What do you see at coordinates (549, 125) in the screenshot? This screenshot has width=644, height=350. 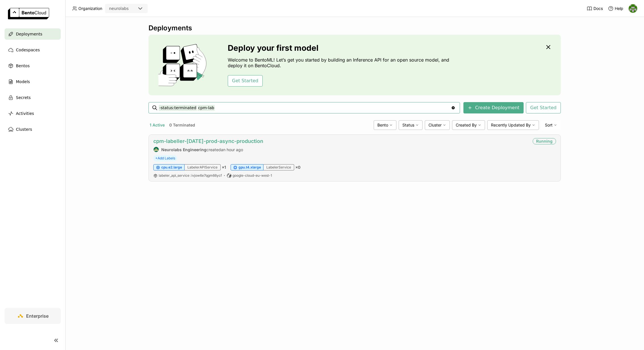 I see `span: Sort` at bounding box center [549, 125].